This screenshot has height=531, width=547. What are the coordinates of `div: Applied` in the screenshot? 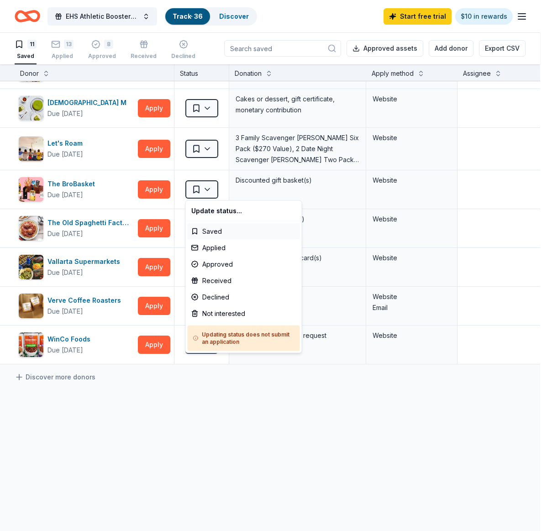 It's located at (244, 248).